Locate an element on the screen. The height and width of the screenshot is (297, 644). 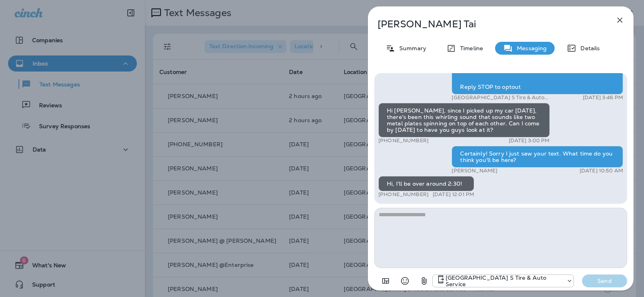
div: Hi, I'll be over around 2:30! is located at coordinates (427, 184).